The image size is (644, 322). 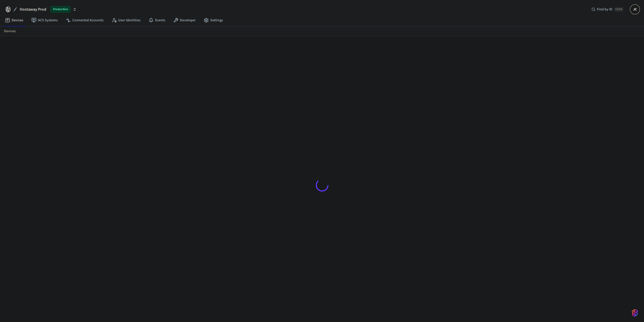 What do you see at coordinates (126, 20) in the screenshot?
I see `a: User Identities` at bounding box center [126, 20].